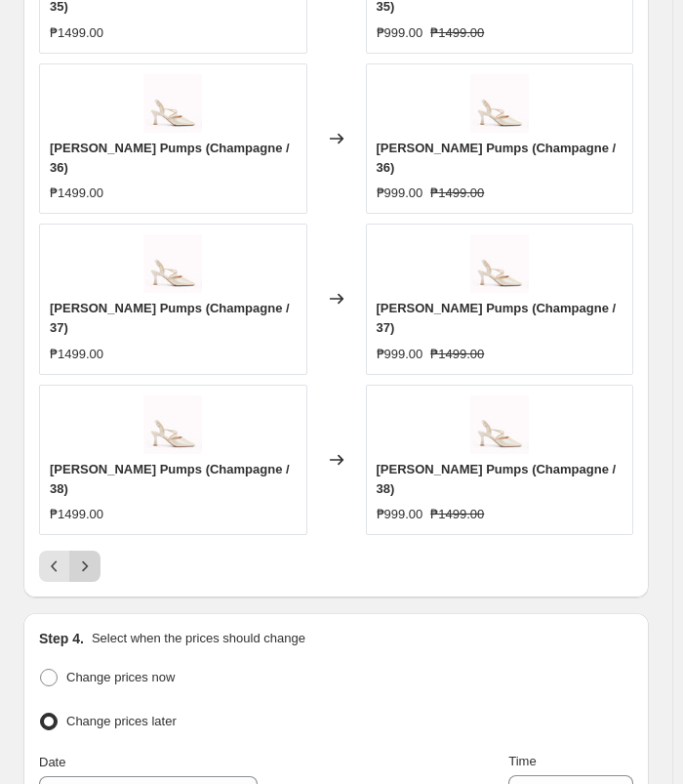 This screenshot has height=784, width=683. Describe the element at coordinates (85, 567) in the screenshot. I see `button: Next` at that location.